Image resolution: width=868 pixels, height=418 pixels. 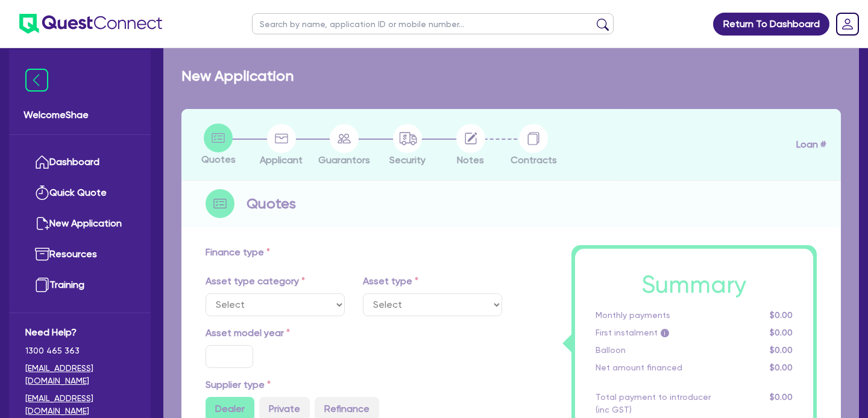 What do you see at coordinates (80, 333) in the screenshot?
I see `span: Need Help?` at bounding box center [80, 333].